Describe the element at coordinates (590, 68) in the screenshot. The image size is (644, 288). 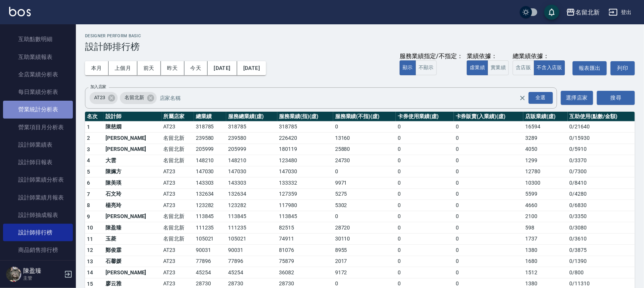
I see `button: 報表匯出` at that location.